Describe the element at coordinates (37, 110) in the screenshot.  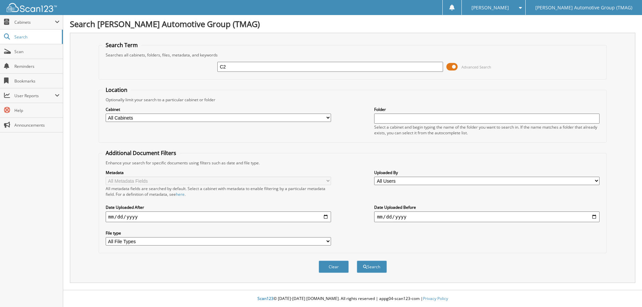
I see `span: Help` at that location.